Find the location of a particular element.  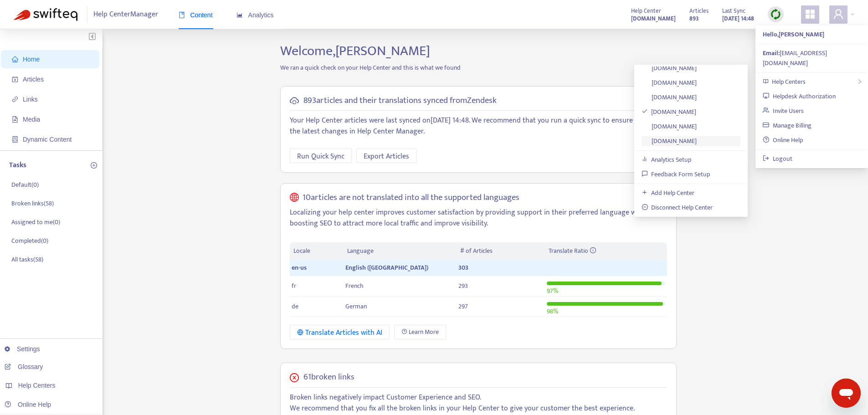

span: file-image is located at coordinates (15, 120).